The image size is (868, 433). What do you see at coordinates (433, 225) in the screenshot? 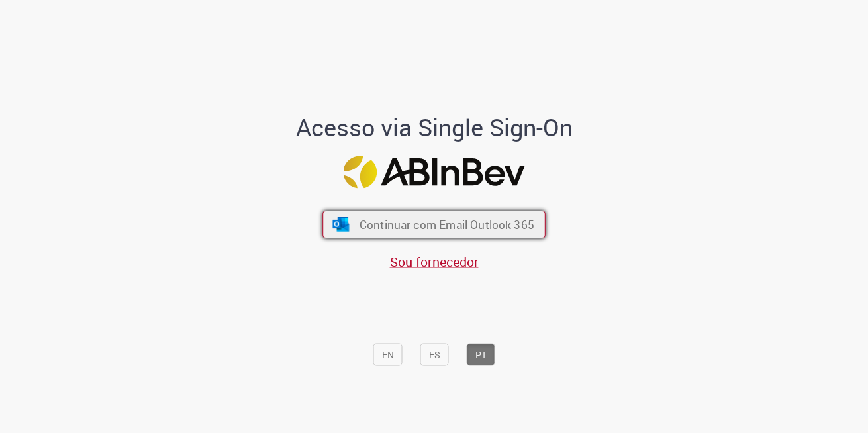
I see `button: ícone Azure/Microsoft 360 Continuar com Email Outlook 365` at bounding box center [433, 225].